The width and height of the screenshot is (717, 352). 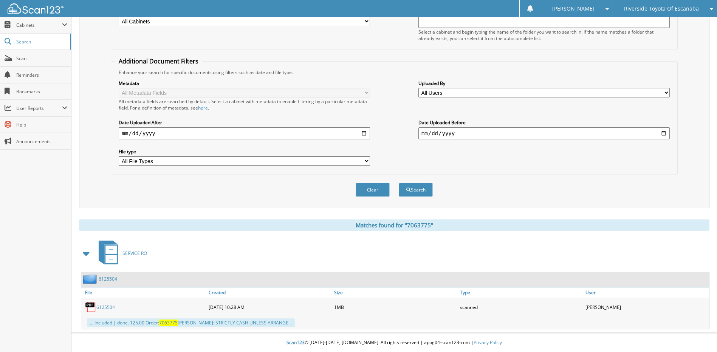 What do you see at coordinates (544, 122) in the screenshot?
I see `label: Date Uploaded Before` at bounding box center [544, 122].